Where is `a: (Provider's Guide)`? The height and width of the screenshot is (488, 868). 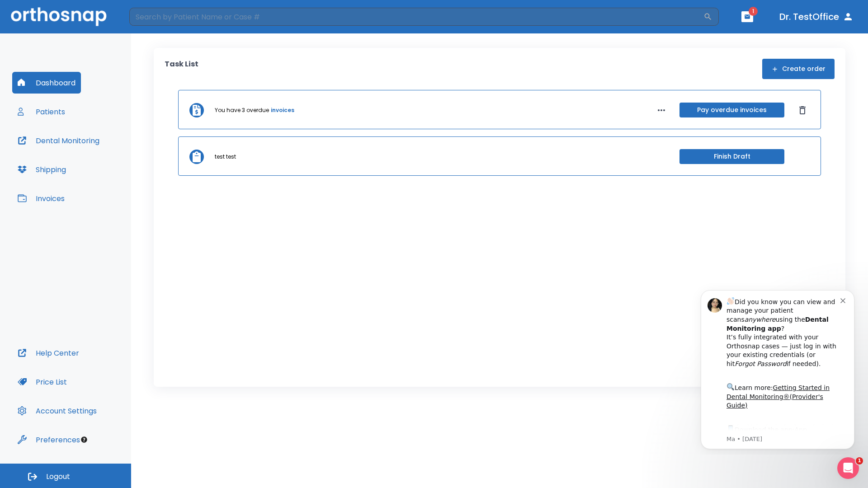 a: (Provider's Guide) is located at coordinates (88, 120).